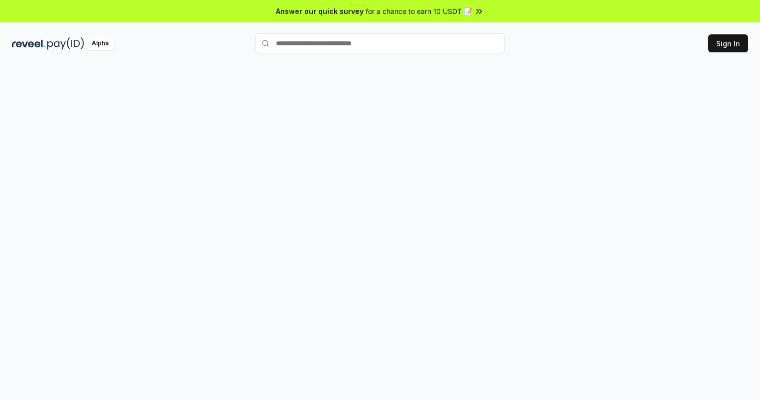  What do you see at coordinates (100, 43) in the screenshot?
I see `div: Alpha` at bounding box center [100, 43].